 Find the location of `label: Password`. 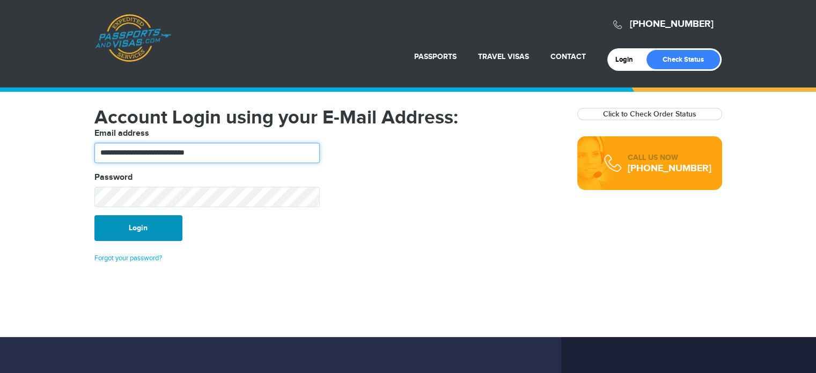

label: Password is located at coordinates (113, 178).